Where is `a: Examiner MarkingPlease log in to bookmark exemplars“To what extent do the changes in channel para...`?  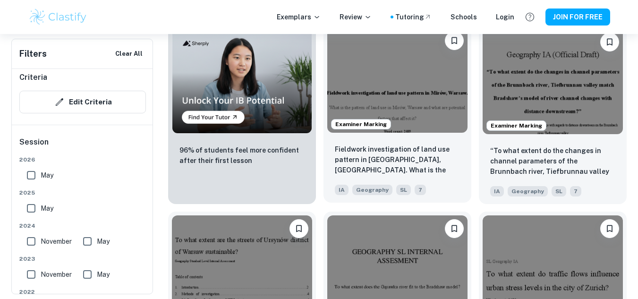 a: Examiner MarkingPlease log in to bookmark exemplars“To what extent do the changes in channel para... is located at coordinates (553, 114).